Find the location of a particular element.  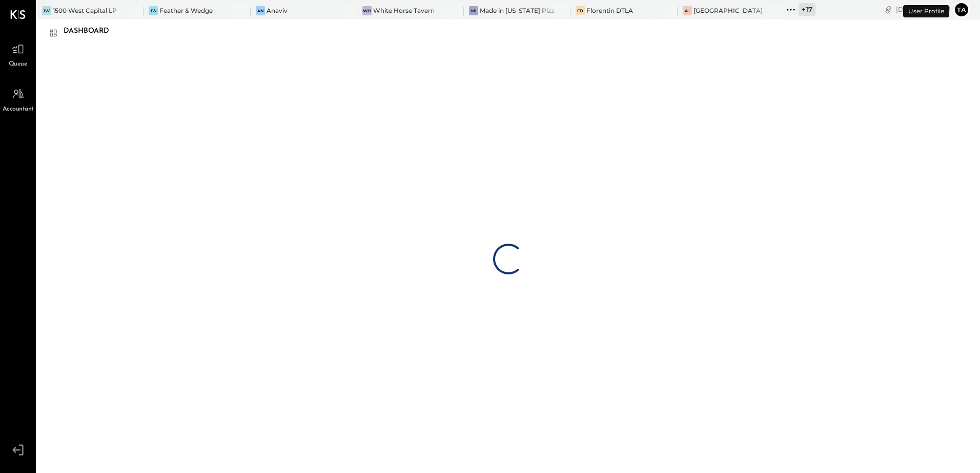

div: F& is located at coordinates (153, 11).